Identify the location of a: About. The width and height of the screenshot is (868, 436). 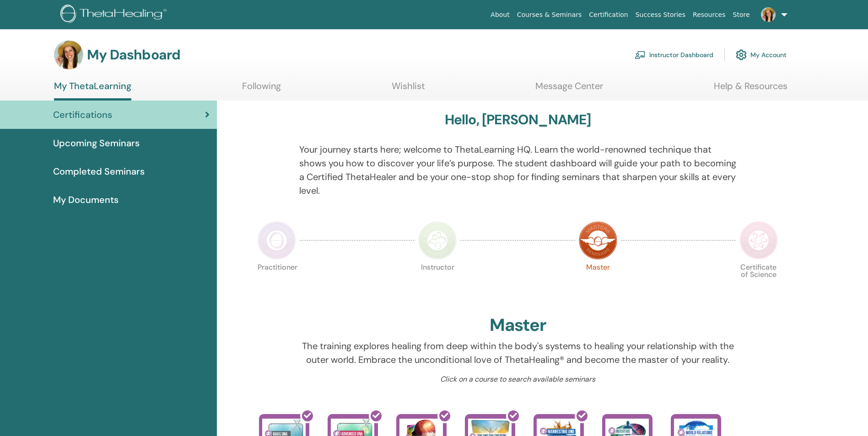
(499, 15).